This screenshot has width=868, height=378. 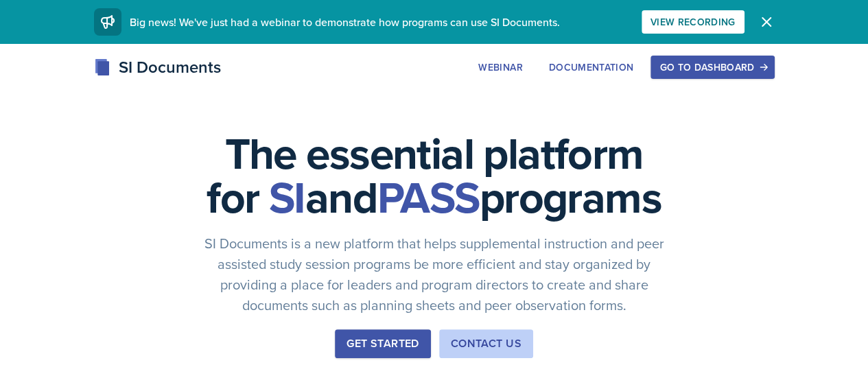 I want to click on button: Documentation, so click(x=592, y=67).